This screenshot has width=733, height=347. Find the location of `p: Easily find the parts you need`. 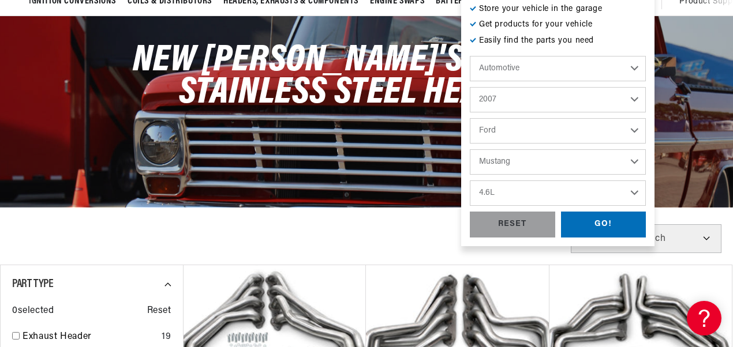

p: Easily find the parts you need is located at coordinates (557, 41).